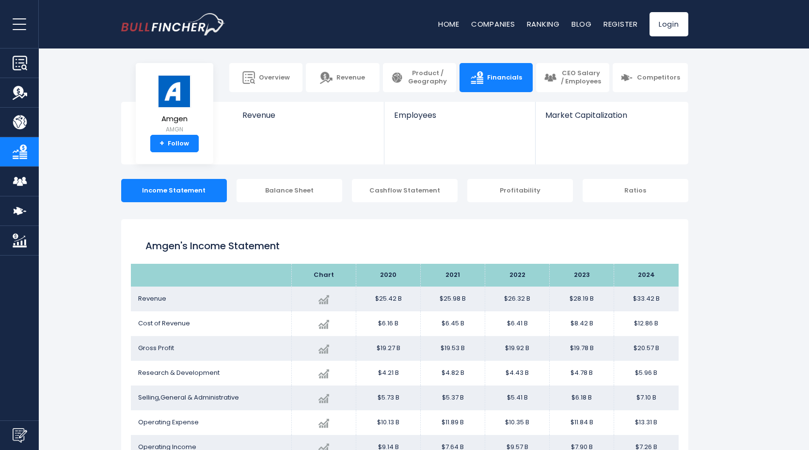 This screenshot has width=809, height=450. What do you see at coordinates (646, 373) in the screenshot?
I see `td: $5.96 B` at bounding box center [646, 373].